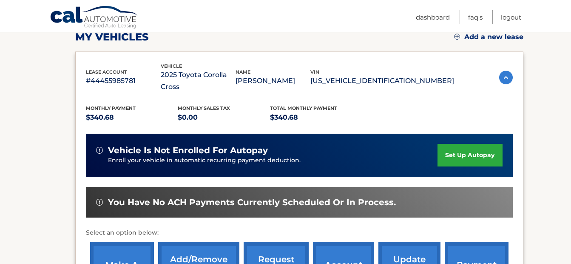 This screenshot has height=264, width=571. Describe the element at coordinates (511, 17) in the screenshot. I see `a: Logout` at that location.